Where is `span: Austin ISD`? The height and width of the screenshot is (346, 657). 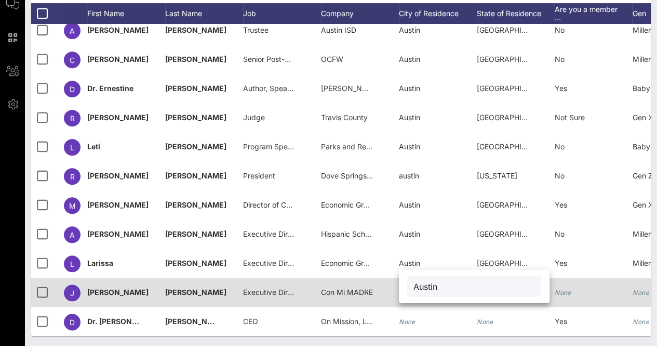 span: Austin ISD is located at coordinates (339, 30).